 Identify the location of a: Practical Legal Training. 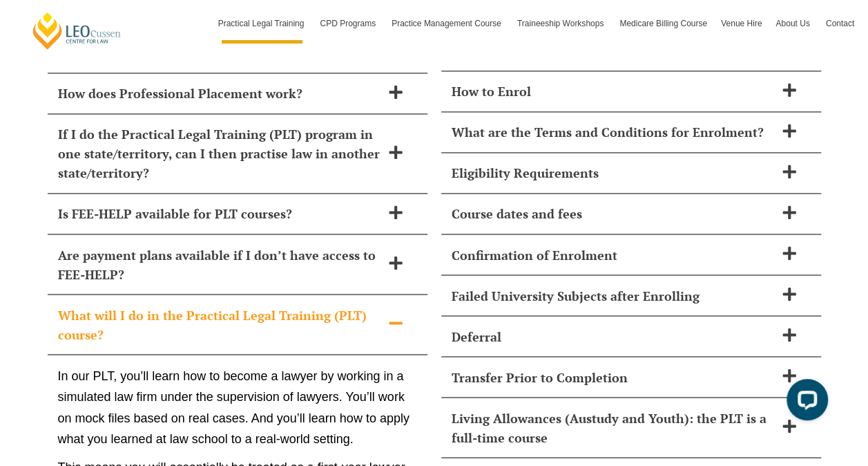
(262, 24).